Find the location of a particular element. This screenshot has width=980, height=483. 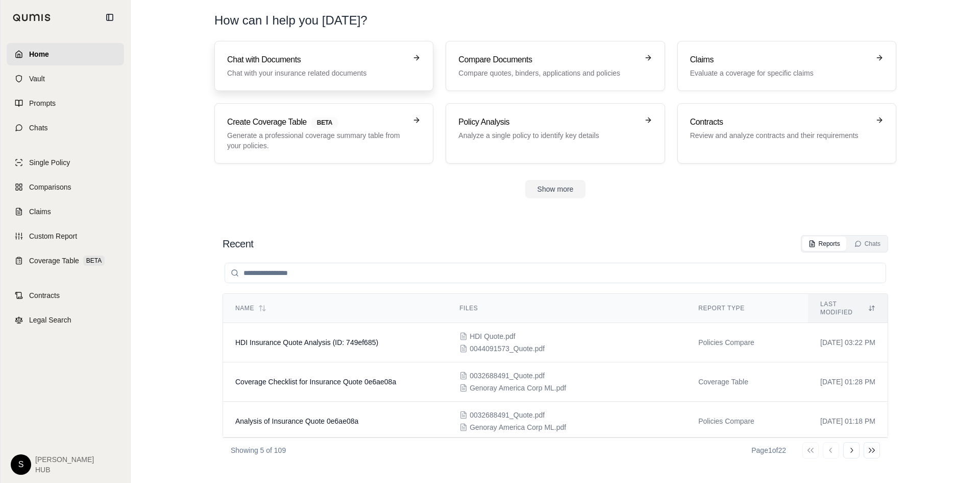

p: Chat with your insurance related documents is located at coordinates (317, 73).